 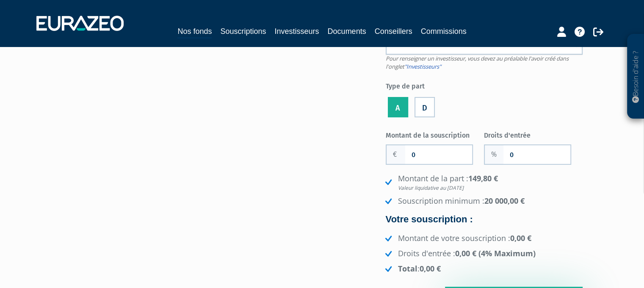 I want to click on li: Montant de votre souscription :, so click(x=483, y=239).